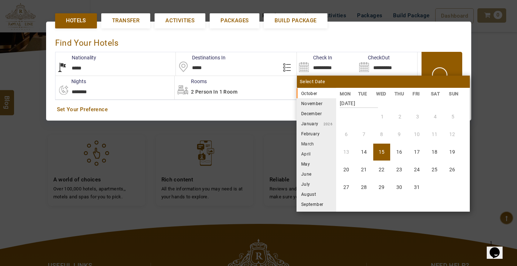 The height and width of the screenshot is (266, 517). I want to click on li: Saturday, 18 October 2025, so click(435, 152).